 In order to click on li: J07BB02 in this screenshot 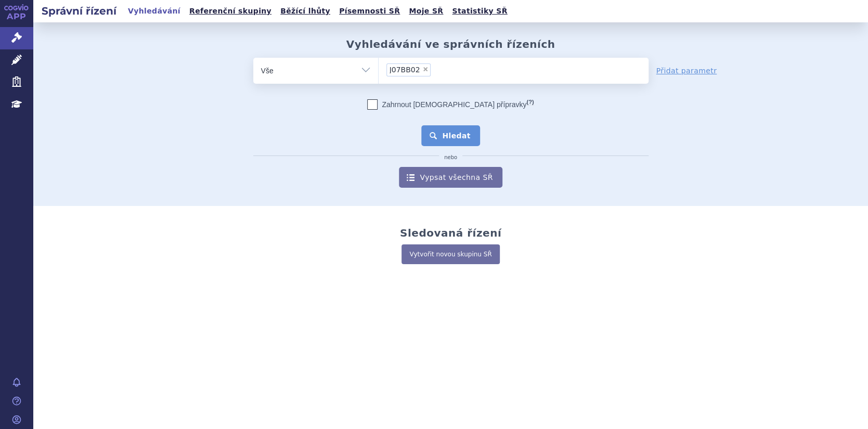, I will do `click(409, 70)`.